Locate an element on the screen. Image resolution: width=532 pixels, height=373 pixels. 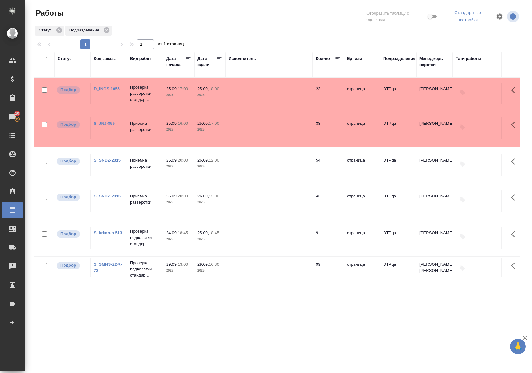
div: Статус is located at coordinates (65, 59).